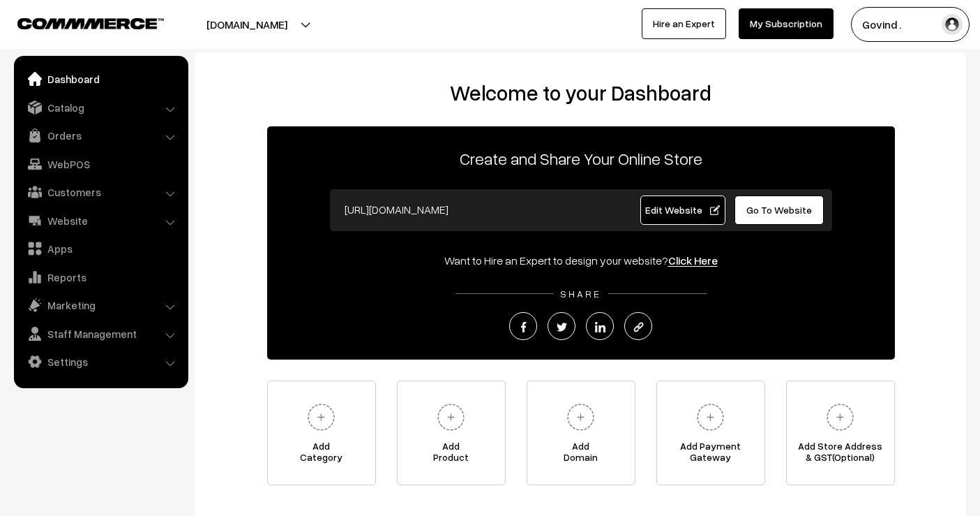 This screenshot has height=516, width=980. What do you see at coordinates (322, 433) in the screenshot?
I see `a: AddCategory` at bounding box center [322, 433].